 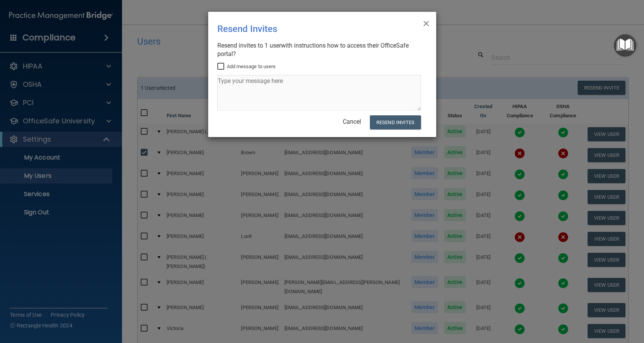 What do you see at coordinates (307, 29) in the screenshot?
I see `div: Resend Invites` at bounding box center [307, 29].